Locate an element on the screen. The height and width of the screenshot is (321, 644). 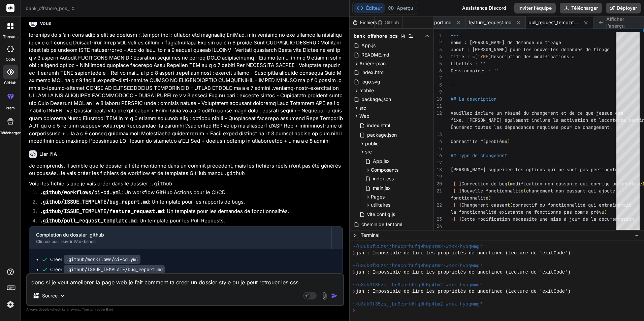
span: Pages is located at coordinates (378, 197).